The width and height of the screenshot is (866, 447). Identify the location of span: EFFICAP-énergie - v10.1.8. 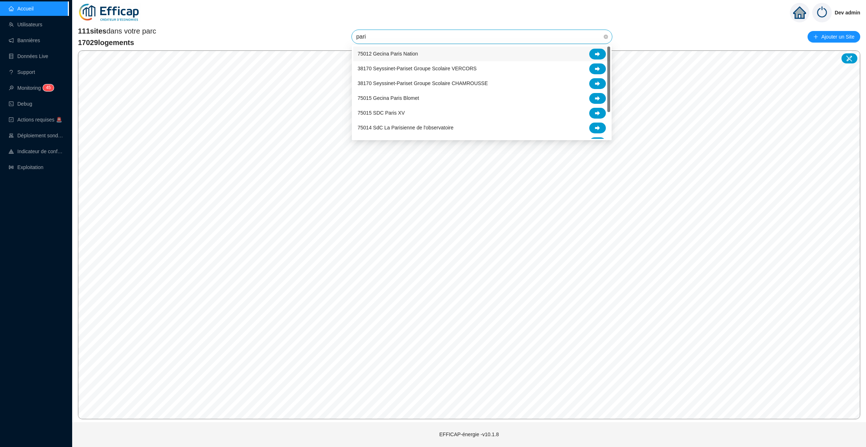
(469, 435).